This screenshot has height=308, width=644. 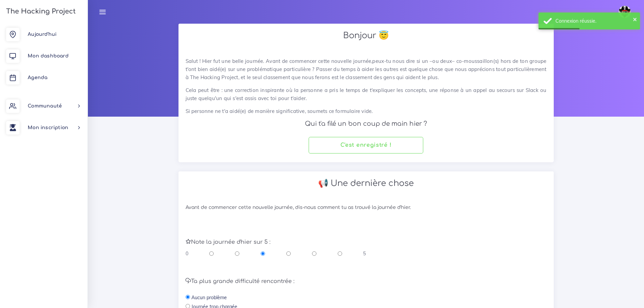 I want to click on h4: Qui t'a filé un bon coup de main hier ?, so click(x=366, y=124).